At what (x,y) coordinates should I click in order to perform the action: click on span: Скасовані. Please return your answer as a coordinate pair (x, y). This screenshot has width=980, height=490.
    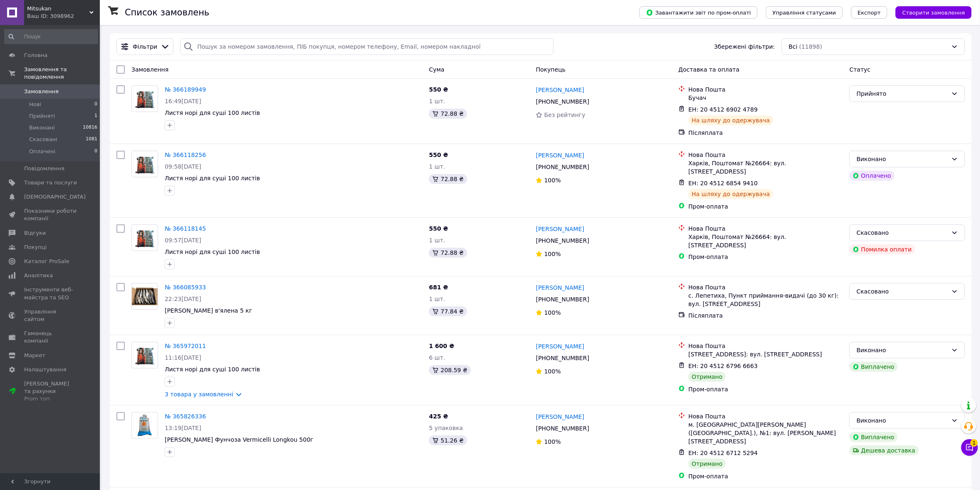
    Looking at the image, I should click on (43, 139).